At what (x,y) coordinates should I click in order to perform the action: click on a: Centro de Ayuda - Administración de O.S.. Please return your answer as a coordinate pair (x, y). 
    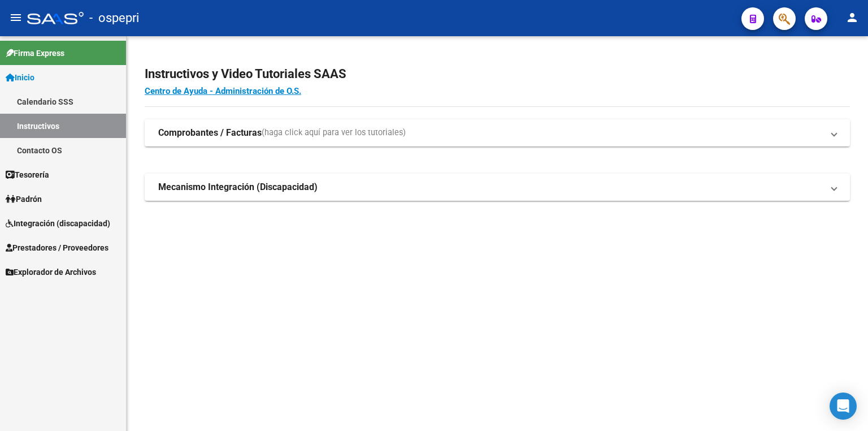
    Looking at the image, I should click on (223, 91).